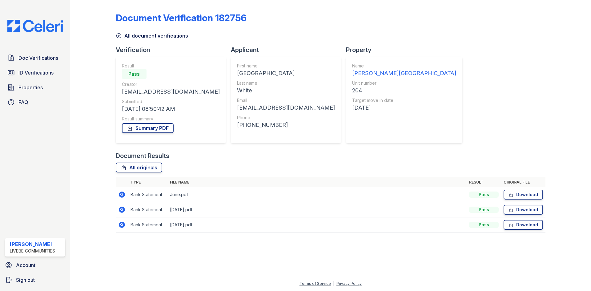  Describe the element at coordinates (286, 100) in the screenshot. I see `div: Email` at that location.